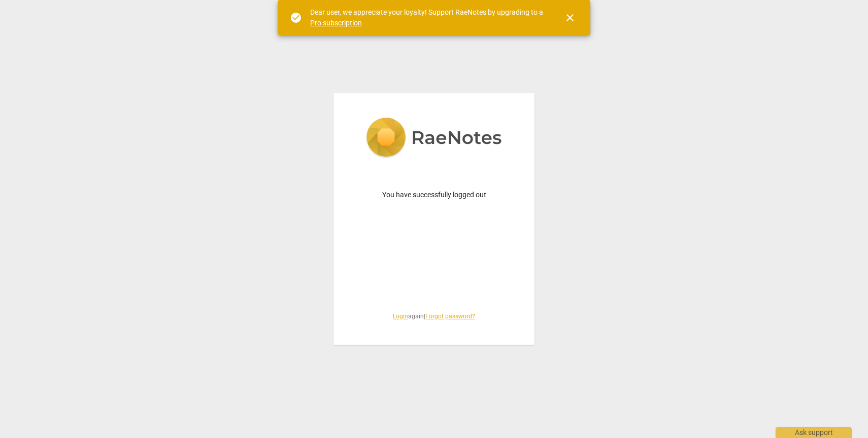  Describe the element at coordinates (434, 316) in the screenshot. I see `span: again |` at that location.